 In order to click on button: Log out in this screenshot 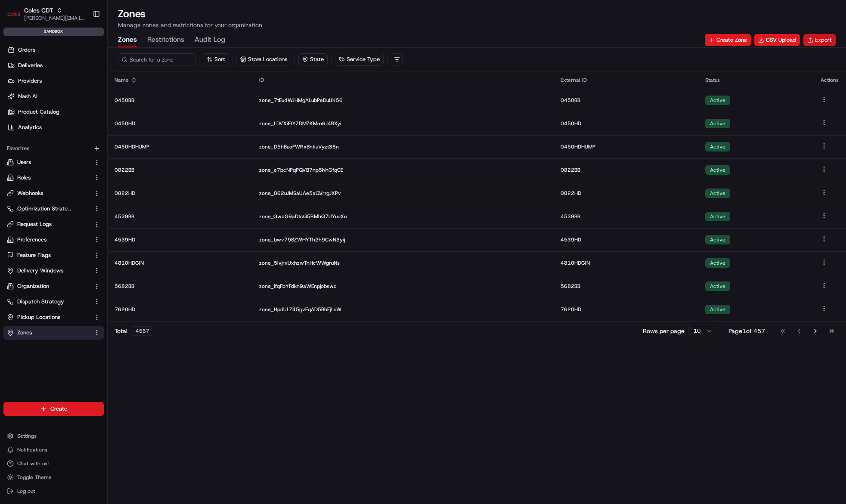, I will do `click(53, 491)`.